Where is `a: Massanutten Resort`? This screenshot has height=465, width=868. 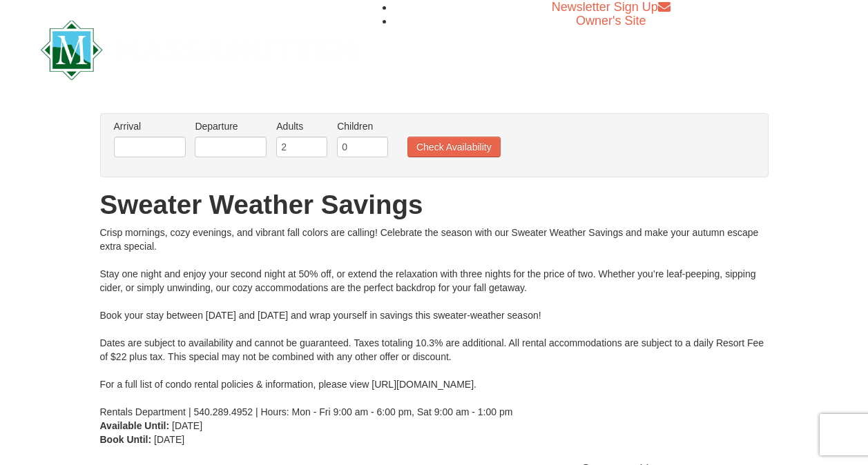
a: Massanutten Resort is located at coordinates (199, 48).